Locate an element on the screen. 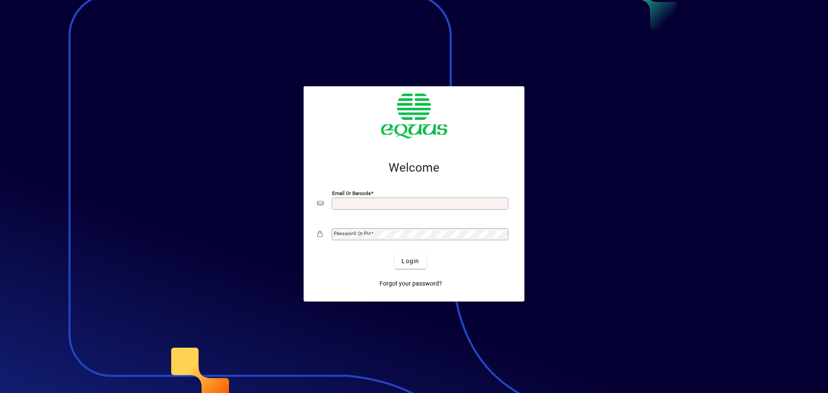 Image resolution: width=828 pixels, height=393 pixels. span: Forgot your password? is located at coordinates (410, 283).